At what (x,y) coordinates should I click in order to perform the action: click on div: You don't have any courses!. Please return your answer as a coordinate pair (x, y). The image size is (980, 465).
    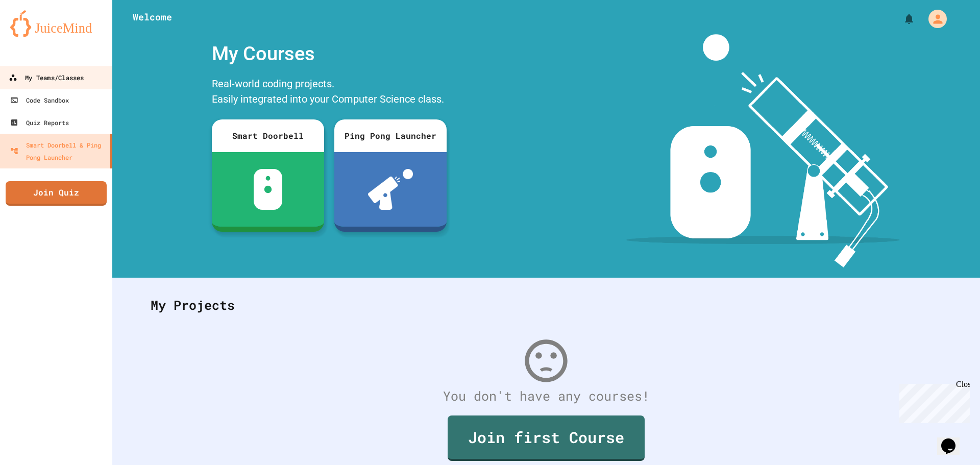
    Looking at the image, I should click on (546, 396).